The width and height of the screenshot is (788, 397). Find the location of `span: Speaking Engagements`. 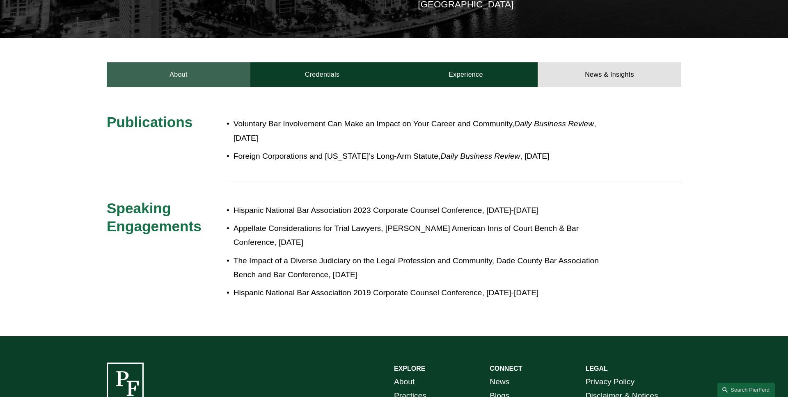

span: Speaking Engagements is located at coordinates (154, 217).